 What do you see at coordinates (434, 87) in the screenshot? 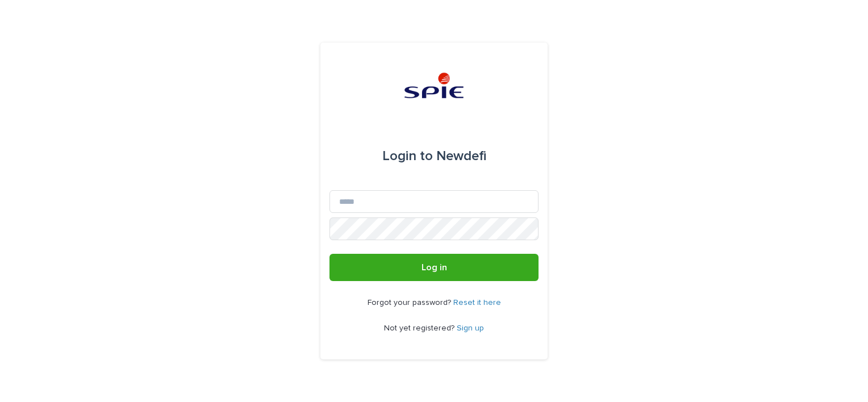
I see `img: svstPd6MQfCT1uX1QGkG` at bounding box center [434, 87].